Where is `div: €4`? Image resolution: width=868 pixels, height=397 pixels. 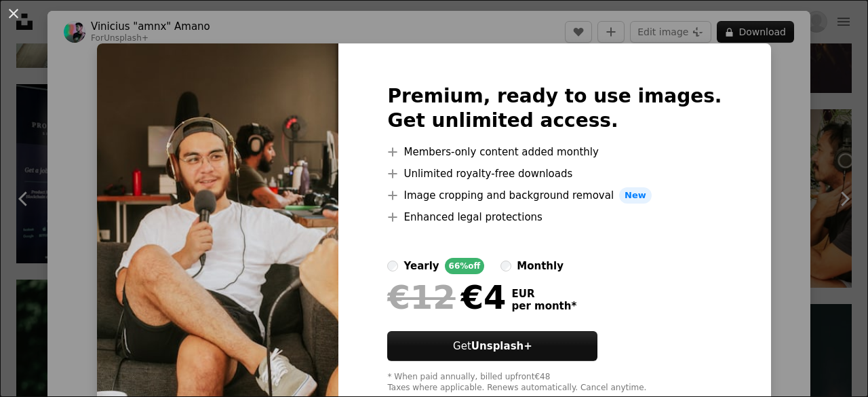 div: €4 is located at coordinates (446, 297).